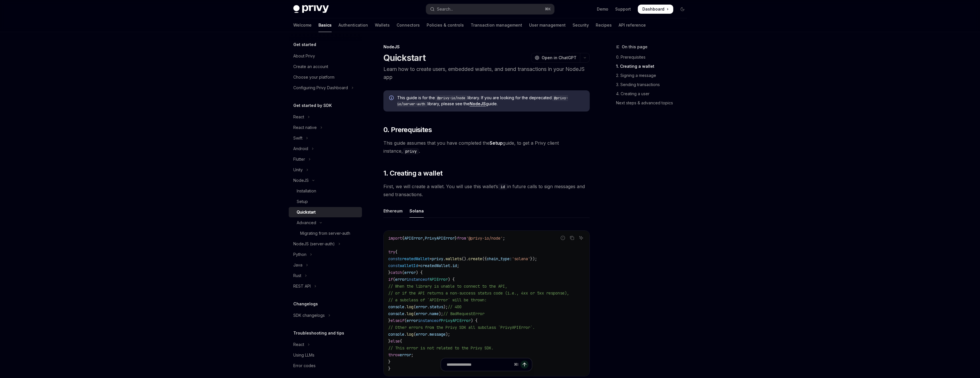  What do you see at coordinates (479, 365) in the screenshot?
I see `input: Ask a question...` at bounding box center [479, 365].